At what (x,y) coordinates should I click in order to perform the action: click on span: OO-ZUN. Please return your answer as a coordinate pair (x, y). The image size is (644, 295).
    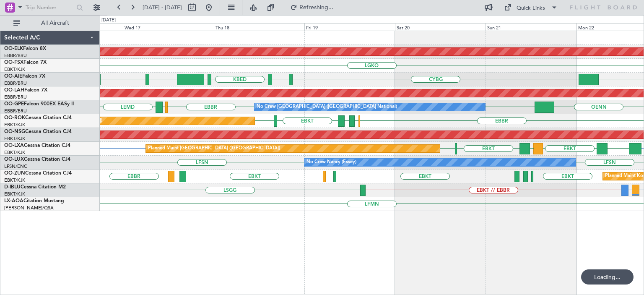
    Looking at the image, I should click on (15, 173).